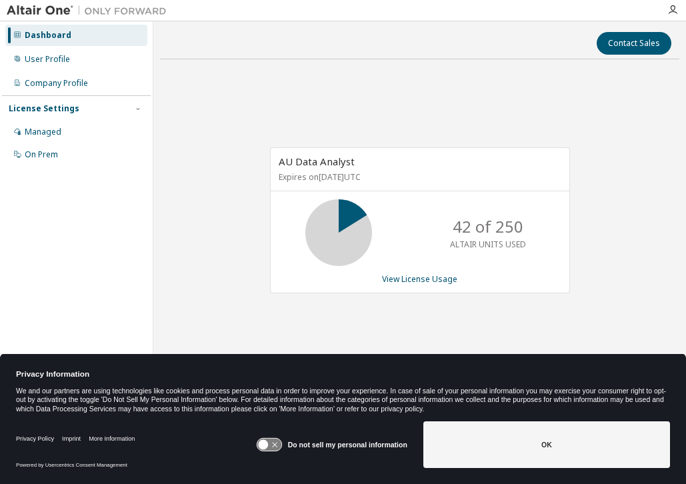  Describe the element at coordinates (41, 155) in the screenshot. I see `div: On Prem` at that location.